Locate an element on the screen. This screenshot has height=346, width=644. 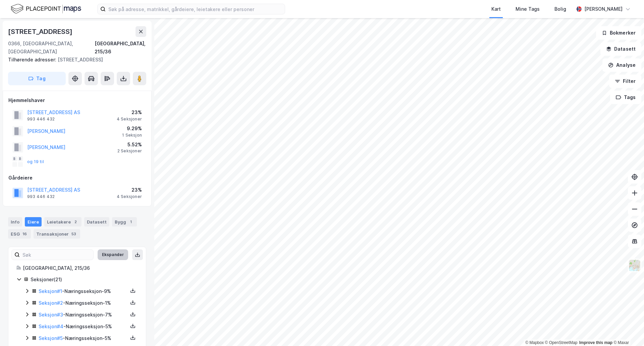
button: Ekspander is located at coordinates (113, 255).